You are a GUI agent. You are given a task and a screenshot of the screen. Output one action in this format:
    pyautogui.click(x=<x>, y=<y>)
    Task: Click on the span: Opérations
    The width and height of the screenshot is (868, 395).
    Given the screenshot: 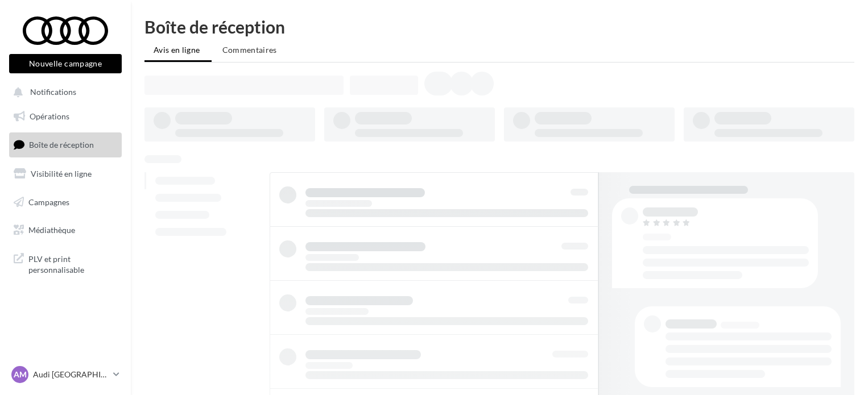 What is the action you would take?
    pyautogui.click(x=50, y=116)
    